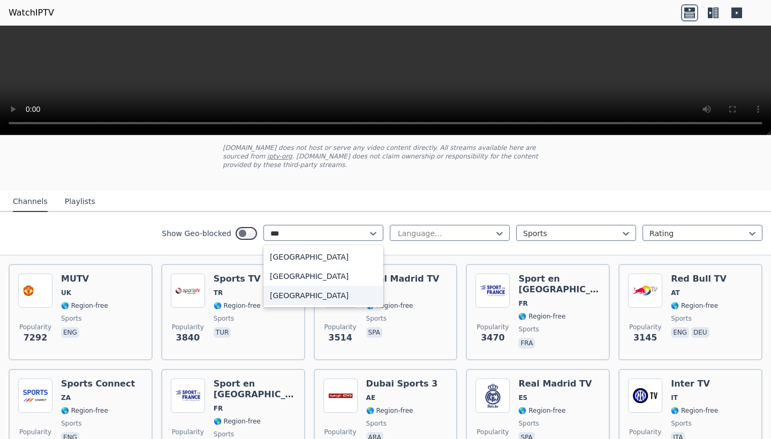 This screenshot has height=439, width=771. Describe the element at coordinates (98, 384) in the screenshot. I see `h6: Sports Connect` at that location.